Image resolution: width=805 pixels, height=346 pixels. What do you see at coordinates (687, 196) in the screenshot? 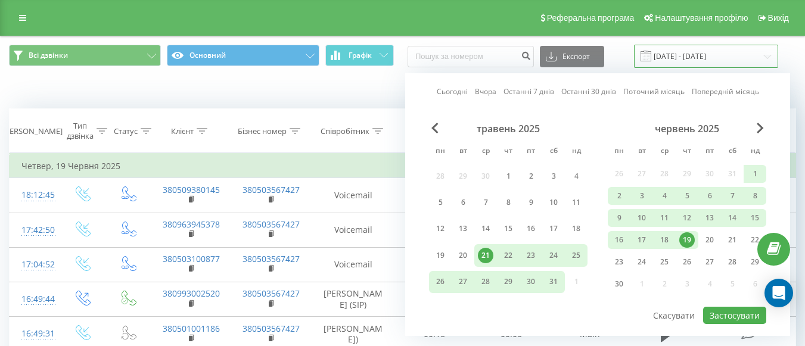
I see `div: чт 5 черв 2025 р.` at bounding box center [687, 196].